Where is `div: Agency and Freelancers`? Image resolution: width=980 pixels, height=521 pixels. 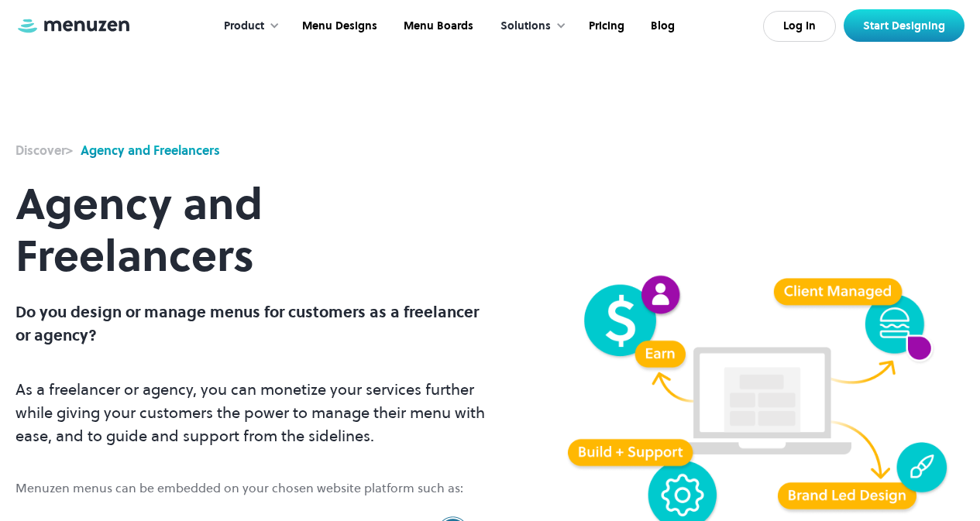
div: Agency and Freelancers is located at coordinates (150, 150).